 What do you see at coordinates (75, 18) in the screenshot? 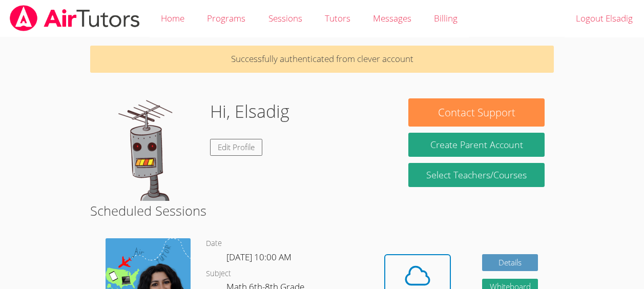
I see `img: airtutors_banner-c4298cdbf04f3fff15de1276eac7730deb9818008684d7c2e4769d2f7ddbe033.png` at bounding box center [75, 18].